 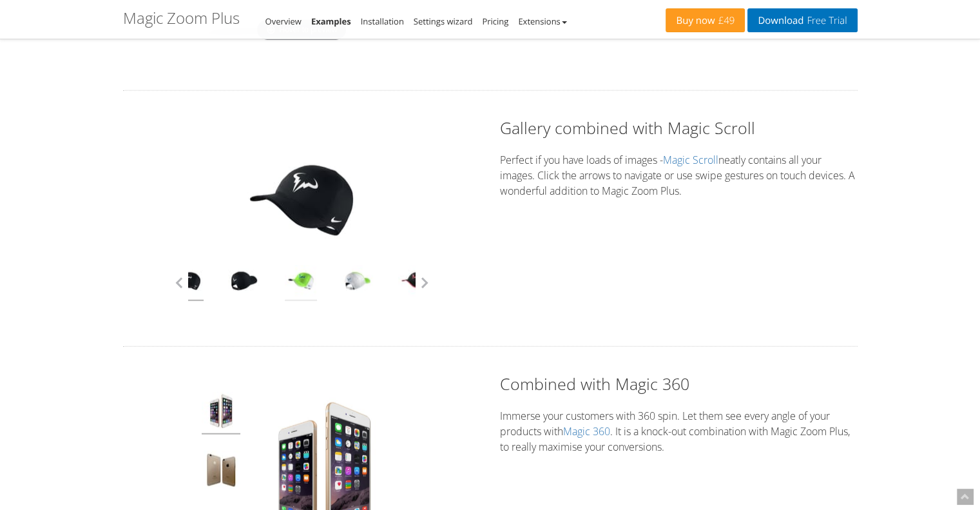 What do you see at coordinates (382, 21) in the screenshot?
I see `a: Installation` at bounding box center [382, 21].